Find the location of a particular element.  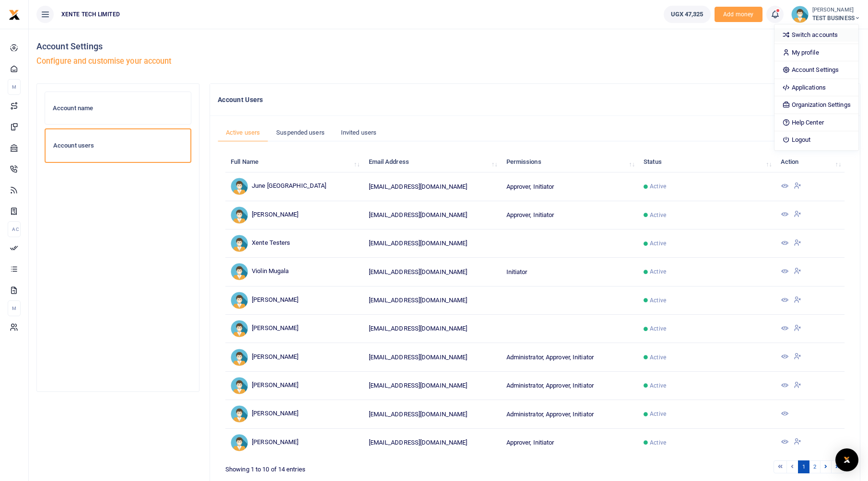

a: UGX 47,325 is located at coordinates (688, 14).